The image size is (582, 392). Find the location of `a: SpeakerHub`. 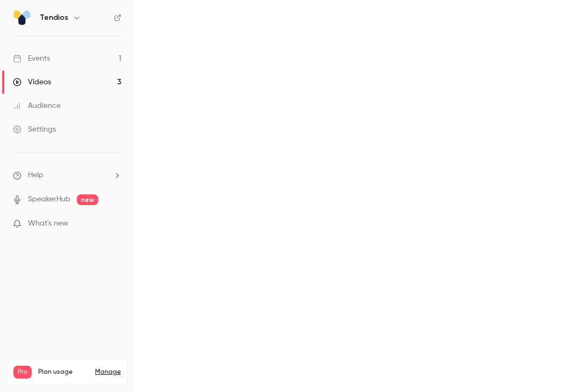

a: SpeakerHub is located at coordinates (49, 199).